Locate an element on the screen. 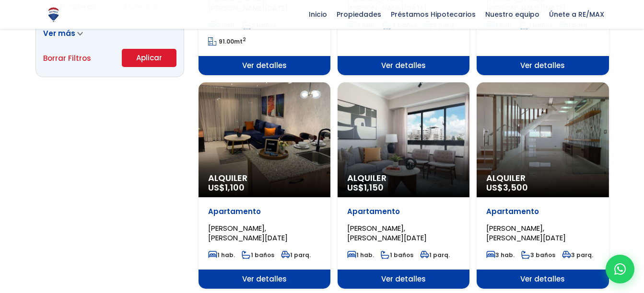 This screenshot has height=293, width=644. span: Propiedades is located at coordinates (359, 14).